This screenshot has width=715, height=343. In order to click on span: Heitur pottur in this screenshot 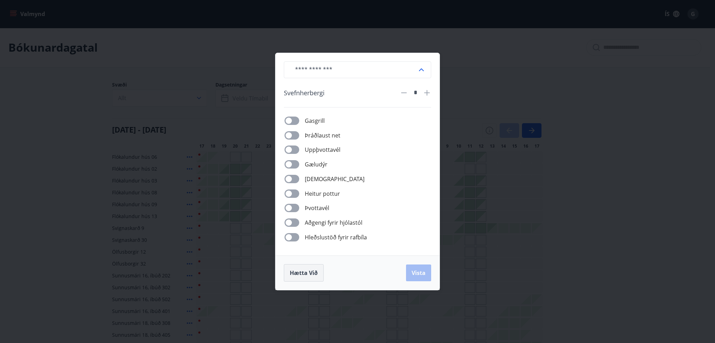, I will do `click(322, 194)`.